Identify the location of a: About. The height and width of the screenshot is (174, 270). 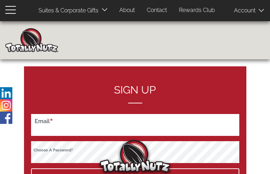
(127, 10).